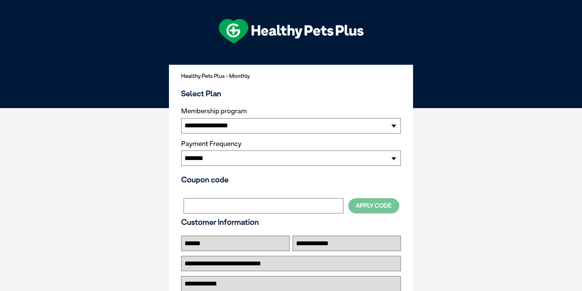  Describe the element at coordinates (291, 222) in the screenshot. I see `h3: Customer Information` at that location.